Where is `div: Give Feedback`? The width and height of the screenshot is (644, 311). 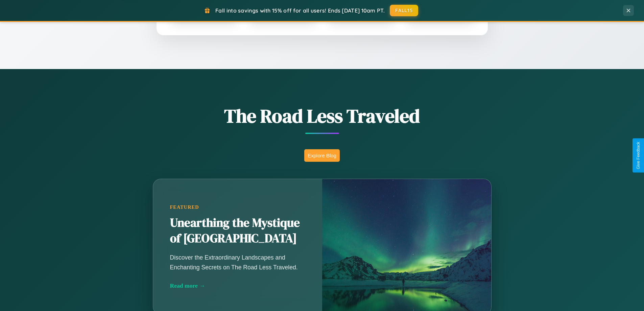
div: Give Feedback is located at coordinates (638, 155).